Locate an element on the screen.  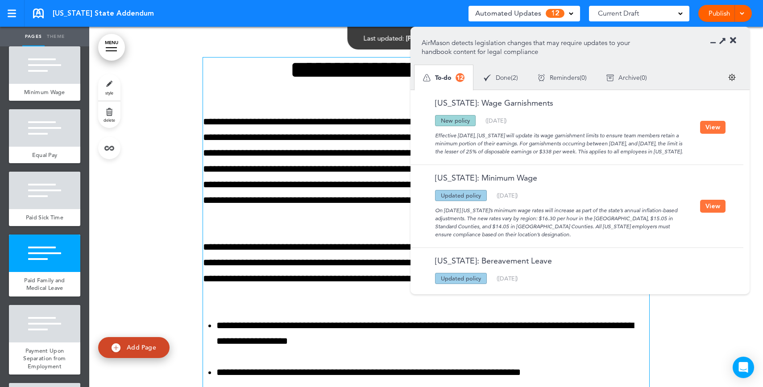
img: add.svg is located at coordinates (116, 348).